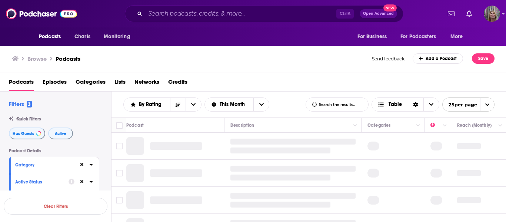 This screenshot has height=222, width=506. What do you see at coordinates (178, 83) in the screenshot?
I see `span: Credits` at bounding box center [178, 83].